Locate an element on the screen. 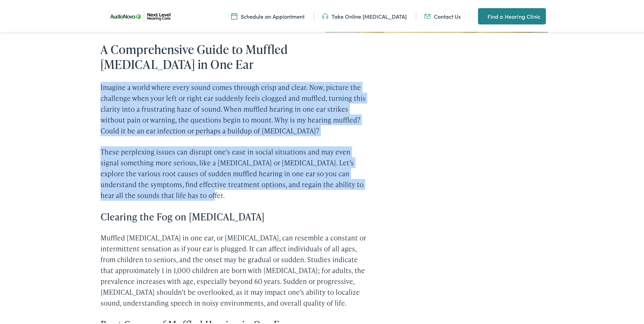 The height and width of the screenshot is (324, 644). img: Calendar icon representing the ability to schedule a hearing test or hearing aid appointment at N... is located at coordinates (234, 15).